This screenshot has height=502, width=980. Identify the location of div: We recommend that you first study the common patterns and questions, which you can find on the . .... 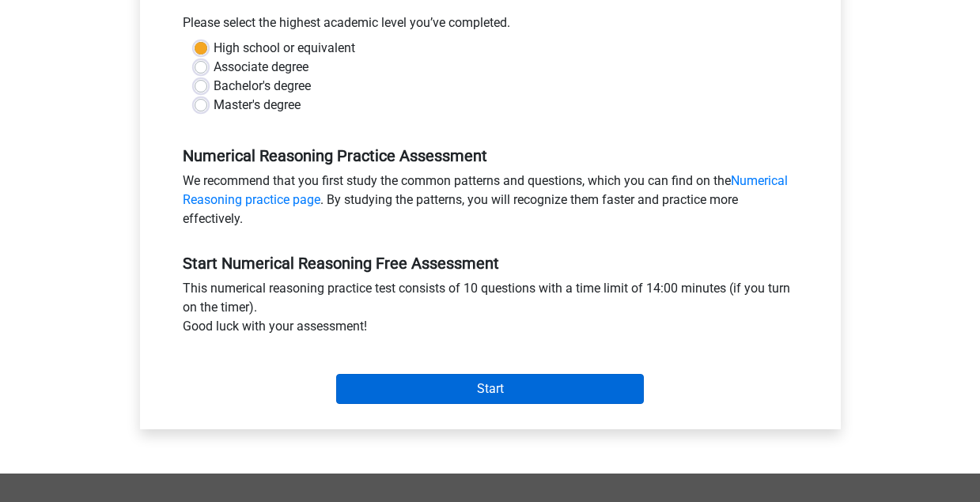
(490, 203).